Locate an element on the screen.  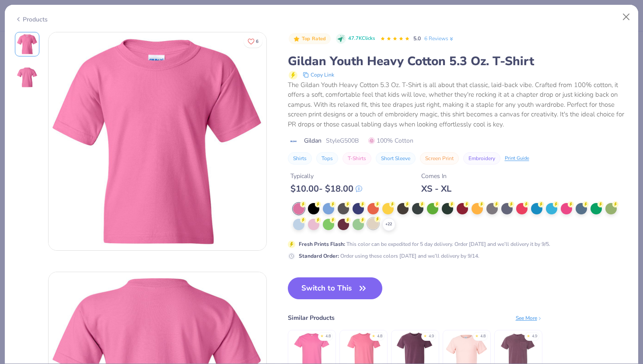
div: See More is located at coordinates (529, 318).